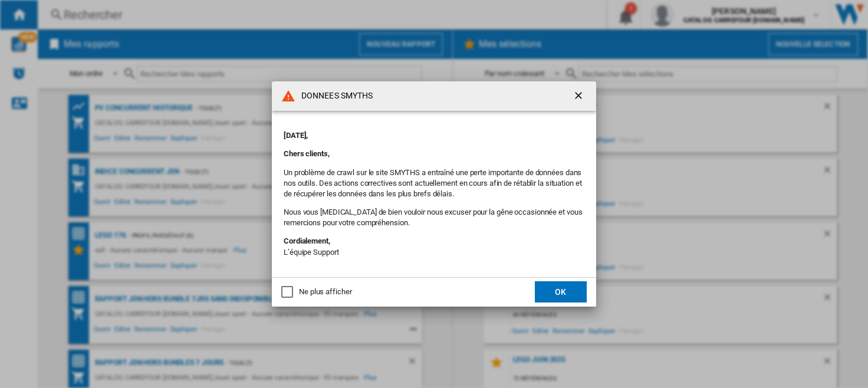  I want to click on strong: Cordialement,, so click(307, 240).